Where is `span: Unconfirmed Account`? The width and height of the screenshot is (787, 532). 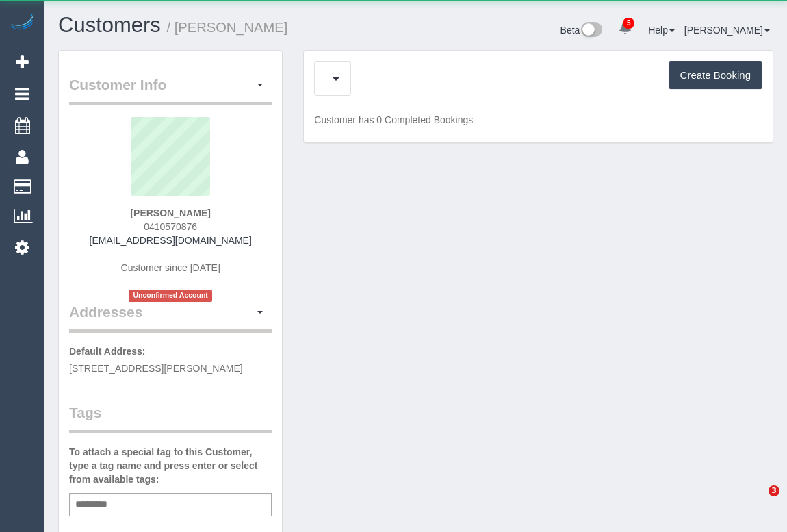 span: Unconfirmed Account is located at coordinates (170, 295).